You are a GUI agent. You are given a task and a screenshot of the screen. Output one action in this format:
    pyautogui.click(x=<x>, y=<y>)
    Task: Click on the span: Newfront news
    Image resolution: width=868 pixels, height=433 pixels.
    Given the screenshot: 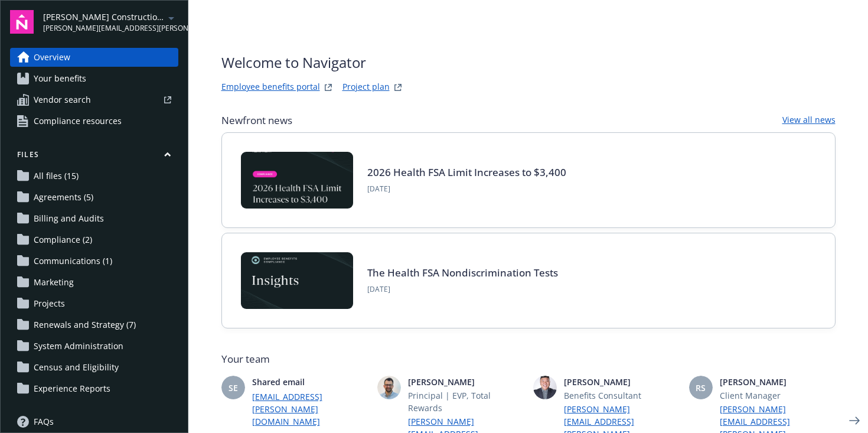 What is the action you would take?
    pyautogui.click(x=257, y=120)
    